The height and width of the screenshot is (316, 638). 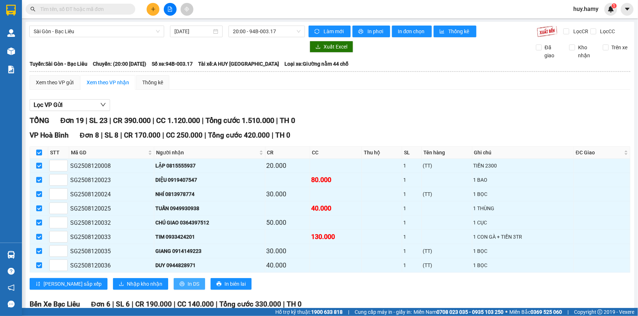 What do you see at coordinates (111, 266) in the screenshot?
I see `div: SG2508120036` at bounding box center [111, 266].